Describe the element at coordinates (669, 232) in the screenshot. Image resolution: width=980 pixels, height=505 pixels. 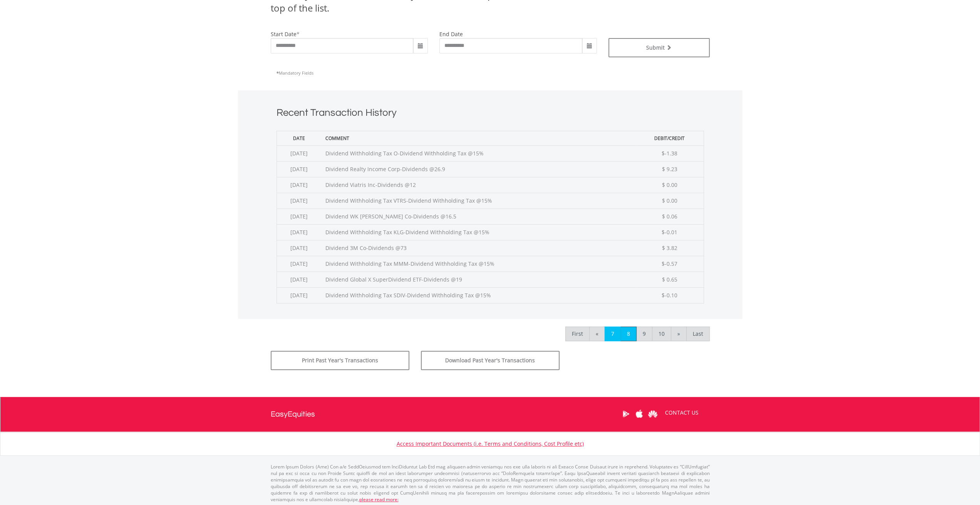
I see `span: $-0.01` at that location.